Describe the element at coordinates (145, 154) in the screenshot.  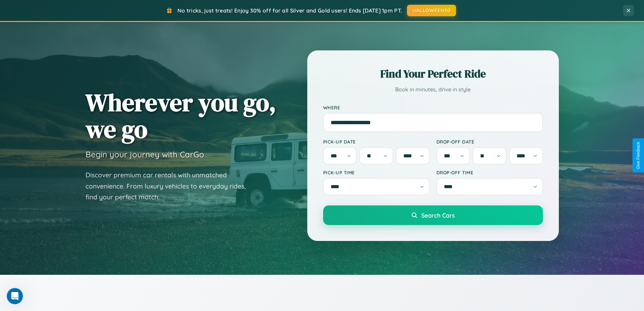
I see `h3: Begin your journey with CarGo` at that location.